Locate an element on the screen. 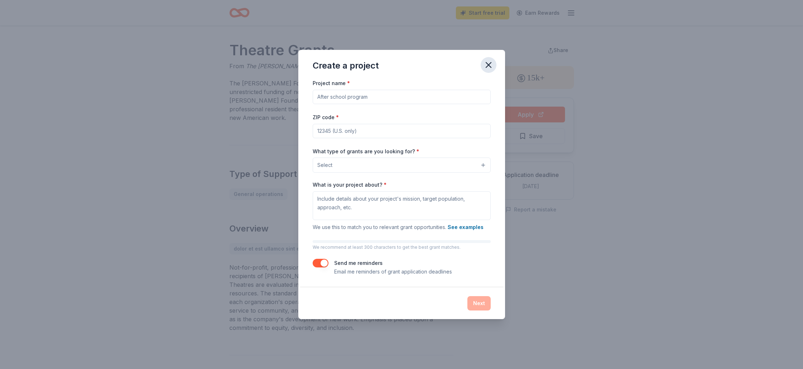  span: Select is located at coordinates (325, 165).